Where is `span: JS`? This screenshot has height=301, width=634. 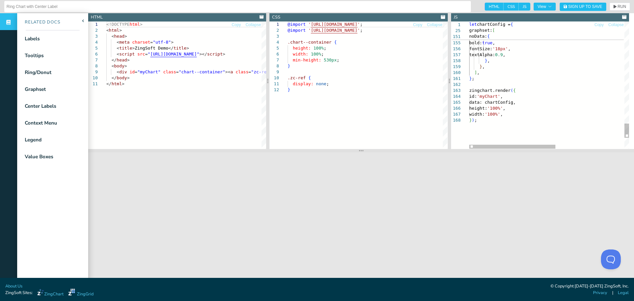 span: JS is located at coordinates (524, 7).